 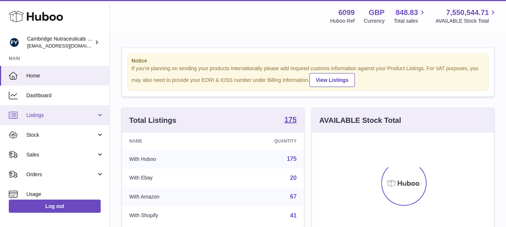 What do you see at coordinates (293, 178) in the screenshot?
I see `a: 20` at bounding box center [293, 178].